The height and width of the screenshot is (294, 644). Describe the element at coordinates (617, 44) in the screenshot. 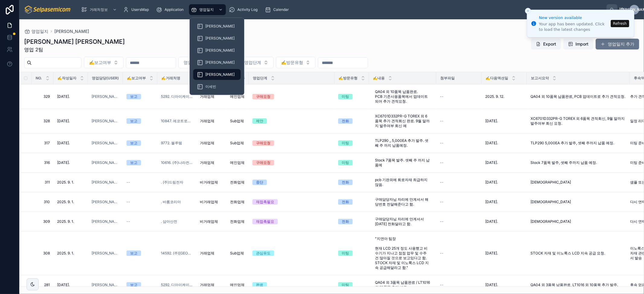

I see `a: 영업일지 추가` at that location.